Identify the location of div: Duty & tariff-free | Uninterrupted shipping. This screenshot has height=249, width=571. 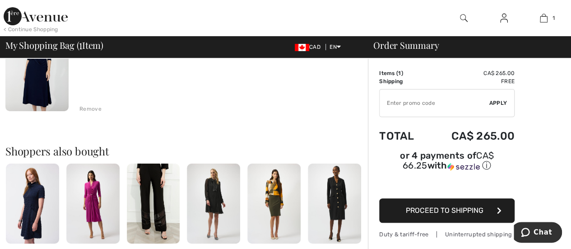
(447, 234).